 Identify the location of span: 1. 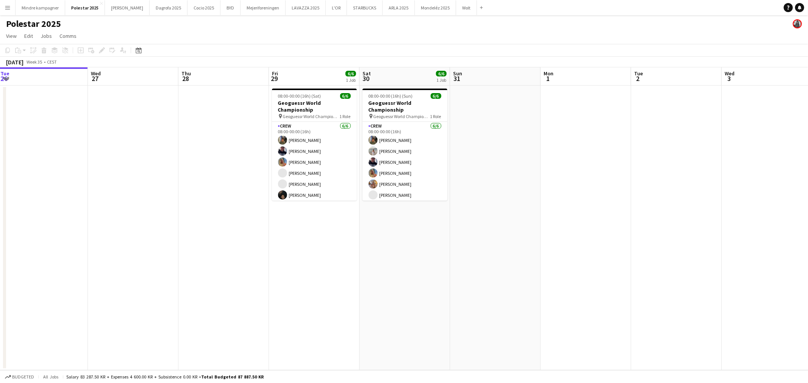
(548, 78).